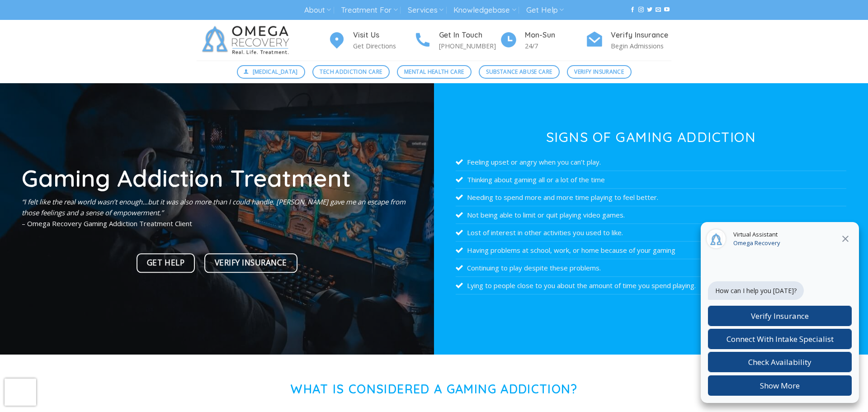 This screenshot has width=868, height=412. Describe the element at coordinates (651, 180) in the screenshot. I see `li: Thinking about gaming all or a lot of the time` at that location.